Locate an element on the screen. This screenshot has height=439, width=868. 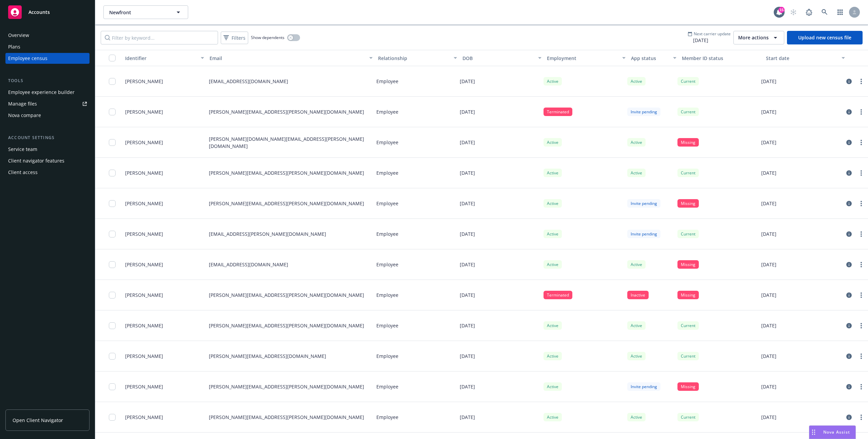
div: Start date is located at coordinates (801, 58).